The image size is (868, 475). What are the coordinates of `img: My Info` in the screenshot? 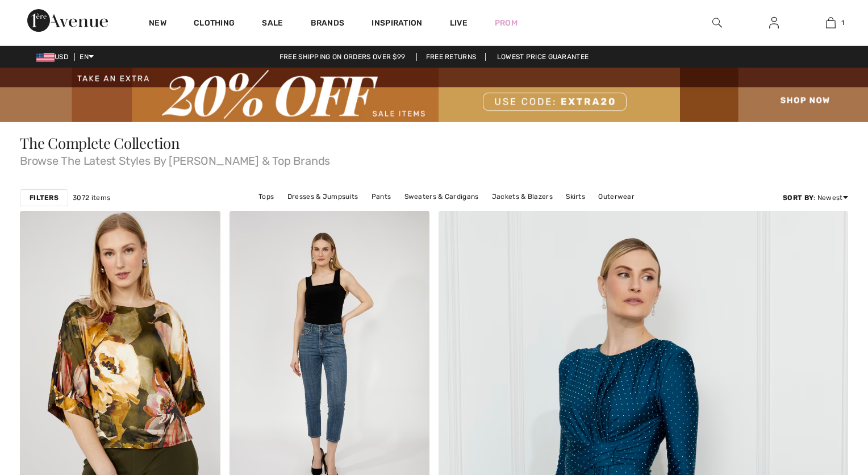 It's located at (773, 23).